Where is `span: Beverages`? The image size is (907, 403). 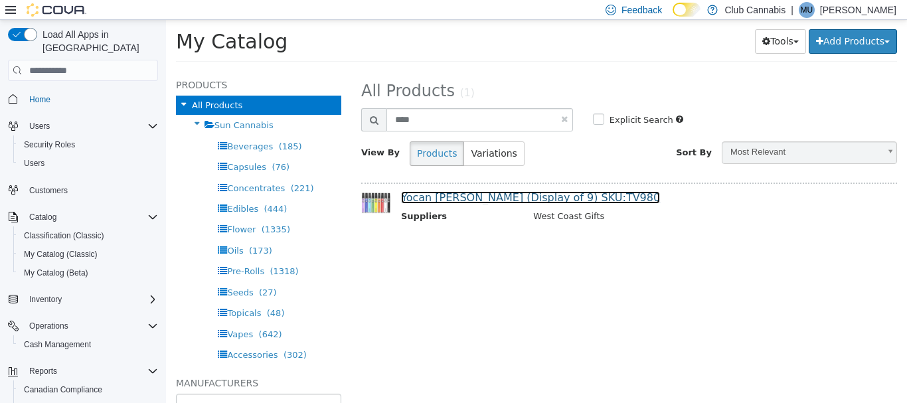
span: Beverages is located at coordinates (84, 126).